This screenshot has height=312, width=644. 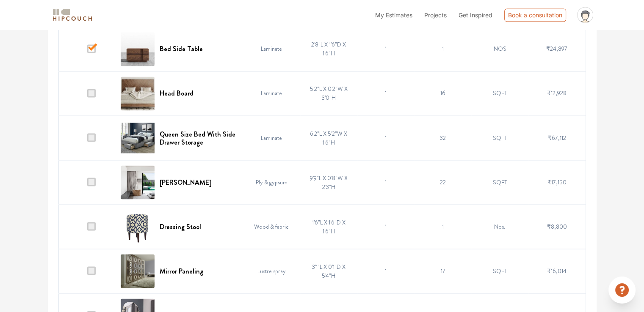 I want to click on img: logo-horizontal.svg, so click(x=72, y=15).